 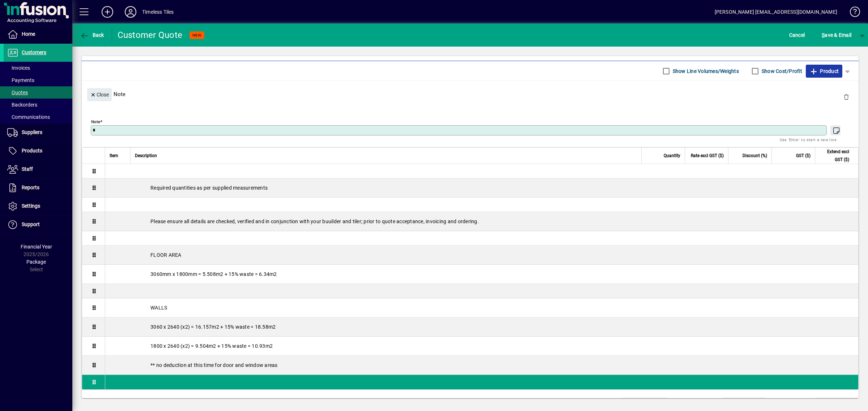 What do you see at coordinates (38, 188) in the screenshot?
I see `a: Reports` at bounding box center [38, 188].